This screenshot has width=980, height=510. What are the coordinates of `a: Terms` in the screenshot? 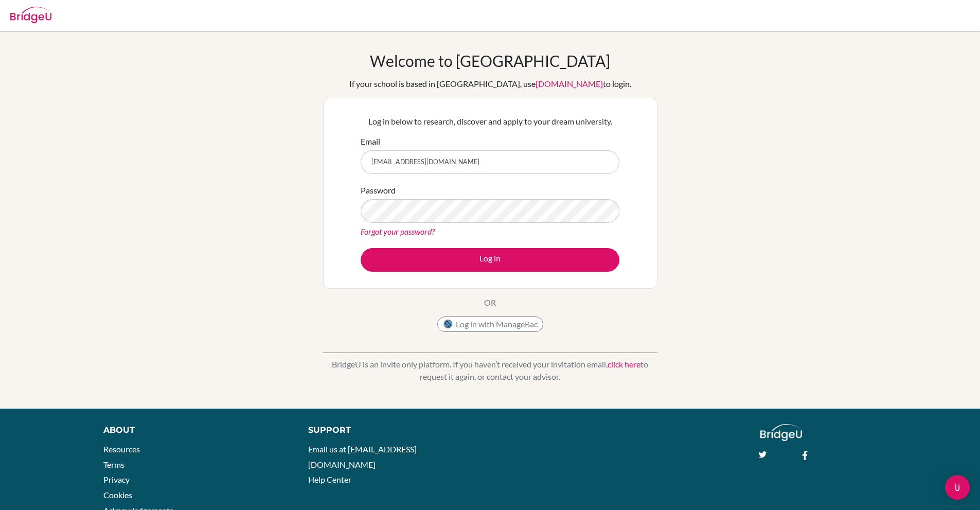 It's located at (114, 464).